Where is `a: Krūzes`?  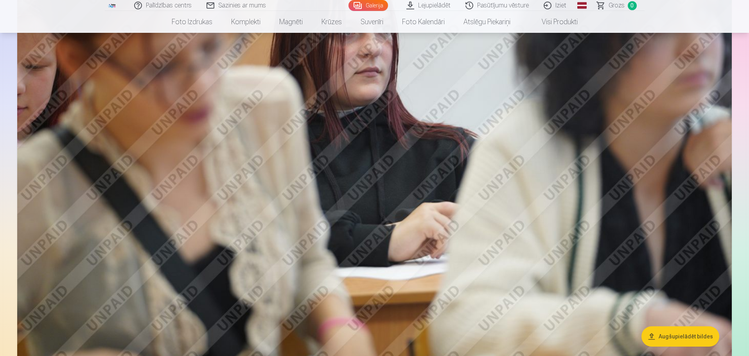
a: Krūzes is located at coordinates (332, 22).